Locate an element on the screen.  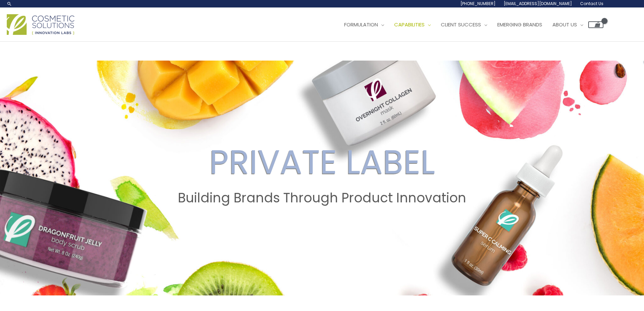
a: Formulation is located at coordinates (364, 25).